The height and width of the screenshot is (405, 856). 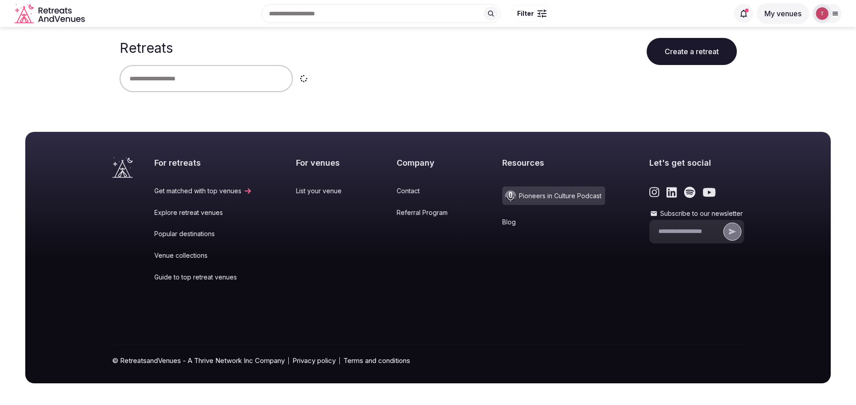 What do you see at coordinates (324, 191) in the screenshot?
I see `a: List your venue` at bounding box center [324, 191].